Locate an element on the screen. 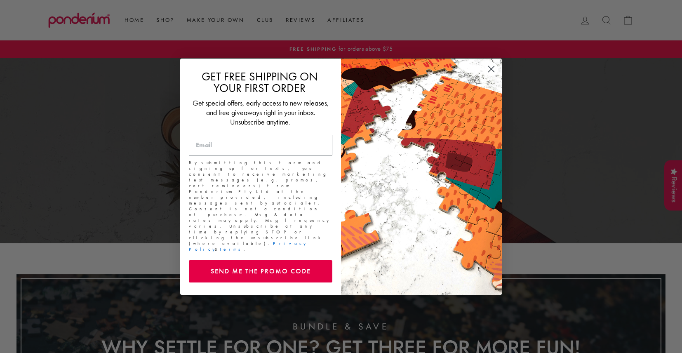  span: Unsubscribe anytime is located at coordinates (259, 122).